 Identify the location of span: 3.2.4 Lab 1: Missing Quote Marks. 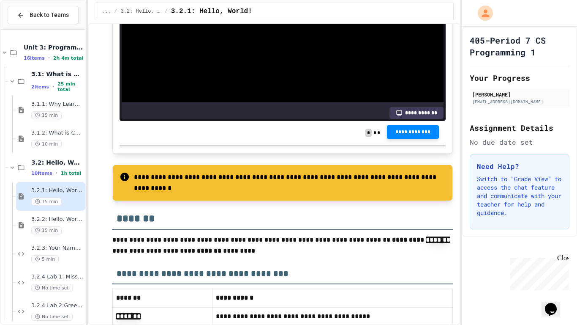
(57, 276).